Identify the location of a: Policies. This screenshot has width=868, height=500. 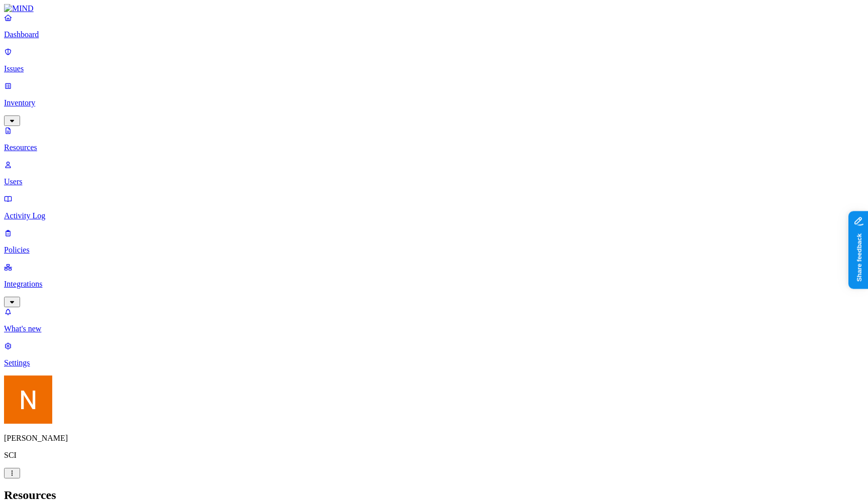
(434, 241).